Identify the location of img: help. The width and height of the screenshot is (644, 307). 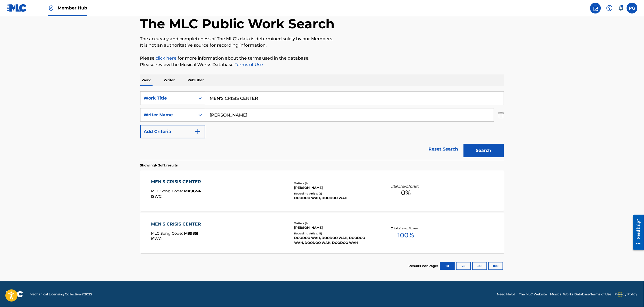
(610, 8).